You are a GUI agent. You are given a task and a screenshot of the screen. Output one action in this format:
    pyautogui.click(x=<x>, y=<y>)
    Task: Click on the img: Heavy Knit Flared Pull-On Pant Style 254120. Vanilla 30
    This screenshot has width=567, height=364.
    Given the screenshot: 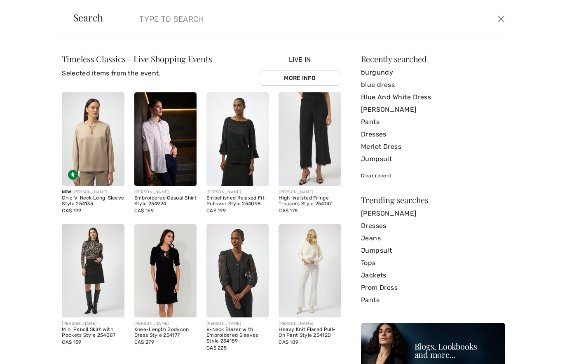 What is the action you would take?
    pyautogui.click(x=309, y=271)
    